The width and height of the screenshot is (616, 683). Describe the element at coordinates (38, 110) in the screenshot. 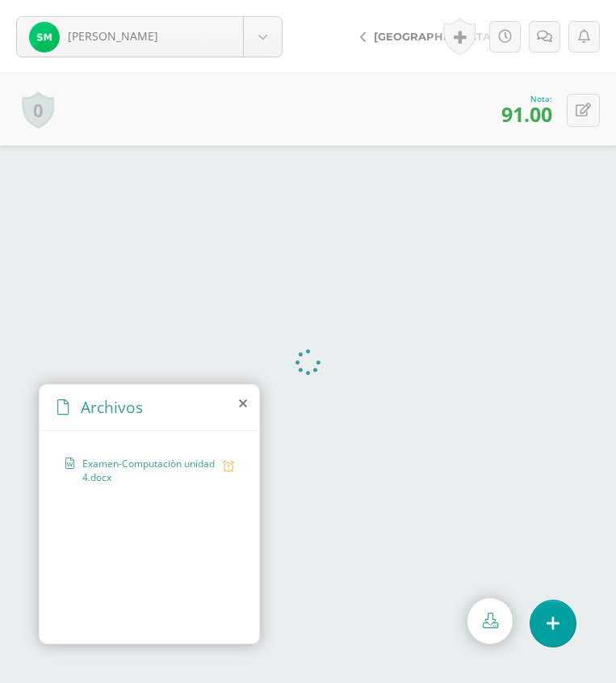

I see `a: 0` at that location.